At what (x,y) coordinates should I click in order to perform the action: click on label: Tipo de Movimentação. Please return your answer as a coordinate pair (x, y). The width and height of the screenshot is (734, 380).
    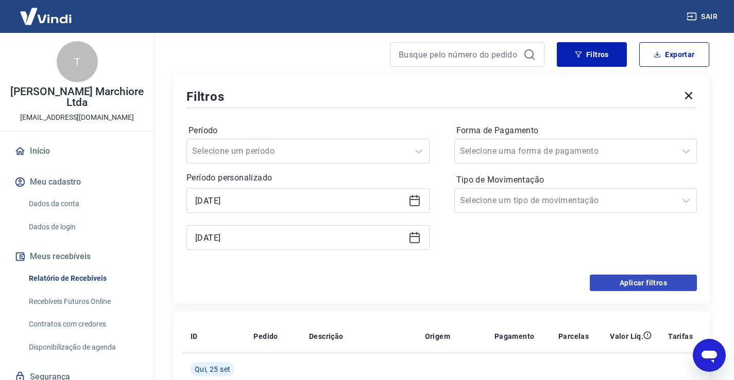
    Looking at the image, I should click on (576, 180).